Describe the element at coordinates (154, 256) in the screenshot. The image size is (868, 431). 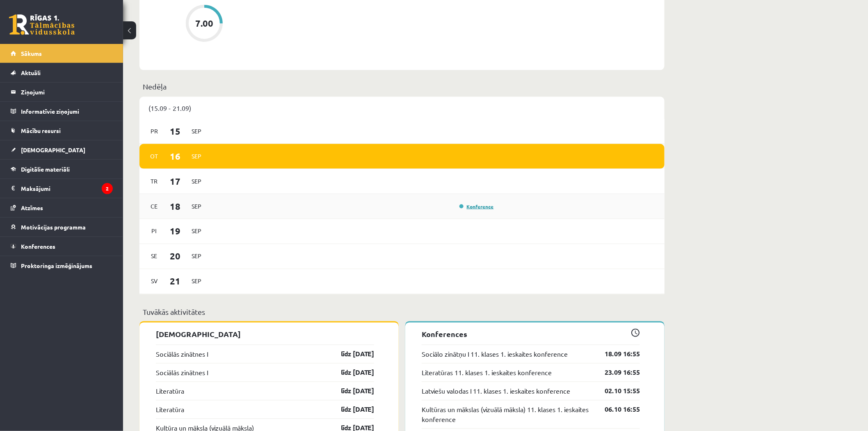
I see `span: Se` at that location.